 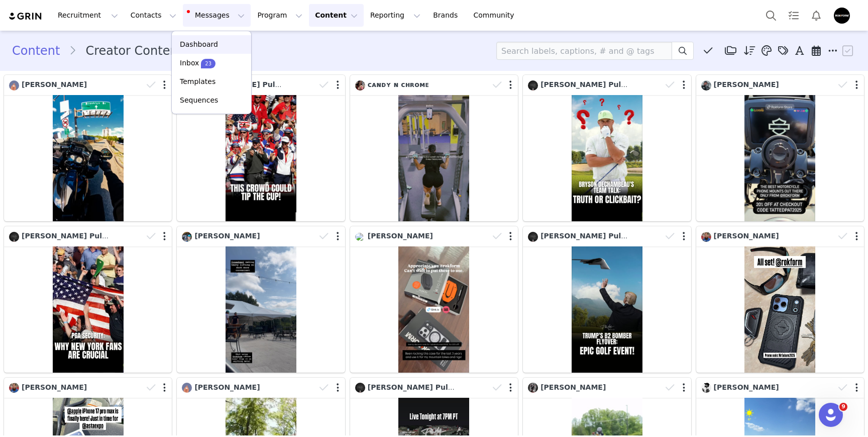 What do you see at coordinates (584, 51) in the screenshot?
I see `input: Search labels, captions, # and @ tags` at bounding box center [584, 51].